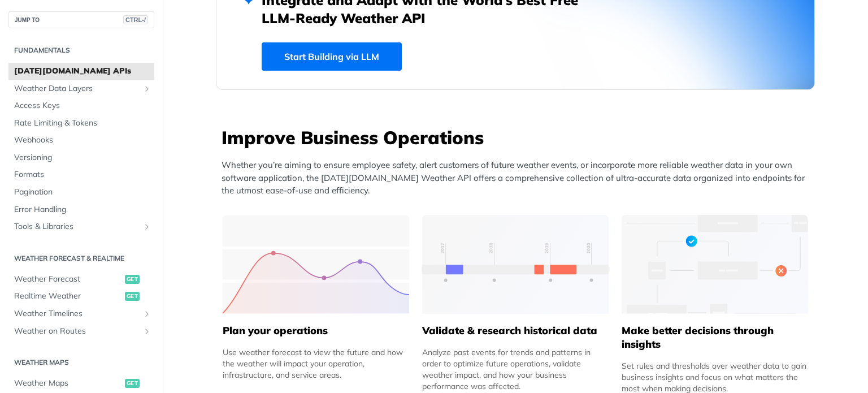 This screenshot has width=868, height=393. What do you see at coordinates (81, 158) in the screenshot?
I see `a: Versioning` at bounding box center [81, 158].